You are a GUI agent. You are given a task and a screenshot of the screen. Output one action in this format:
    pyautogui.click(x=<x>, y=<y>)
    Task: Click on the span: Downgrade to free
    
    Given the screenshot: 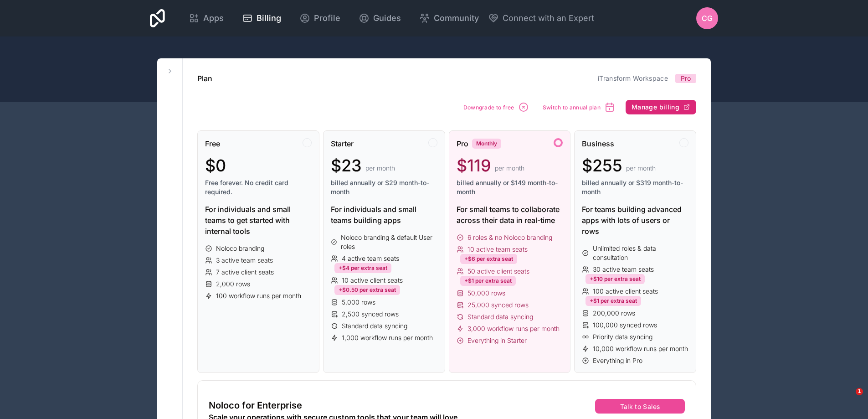 What is the action you would take?
    pyautogui.click(x=489, y=107)
    